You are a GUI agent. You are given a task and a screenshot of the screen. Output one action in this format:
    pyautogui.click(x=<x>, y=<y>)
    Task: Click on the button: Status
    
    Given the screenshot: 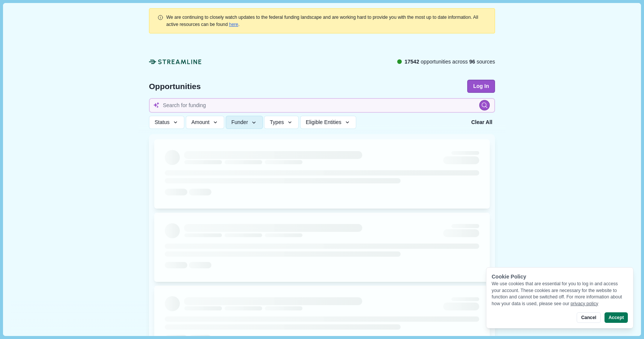 What is the action you would take?
    pyautogui.click(x=167, y=122)
    